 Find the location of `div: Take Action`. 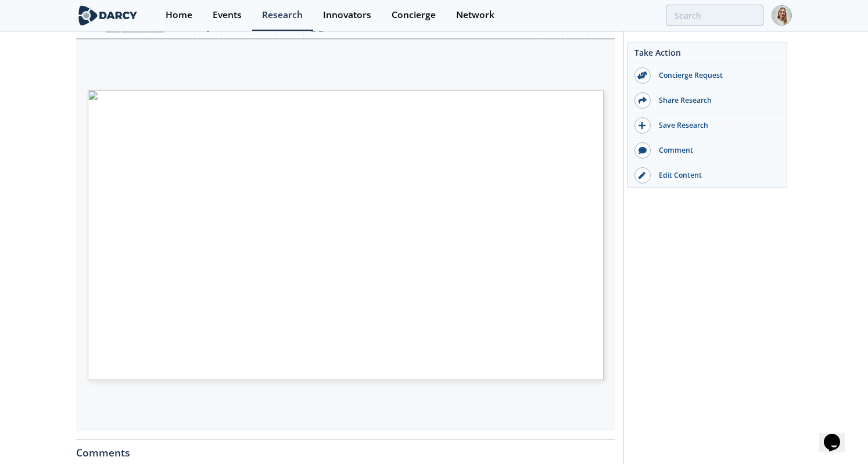

div: Take Action is located at coordinates (707, 54).